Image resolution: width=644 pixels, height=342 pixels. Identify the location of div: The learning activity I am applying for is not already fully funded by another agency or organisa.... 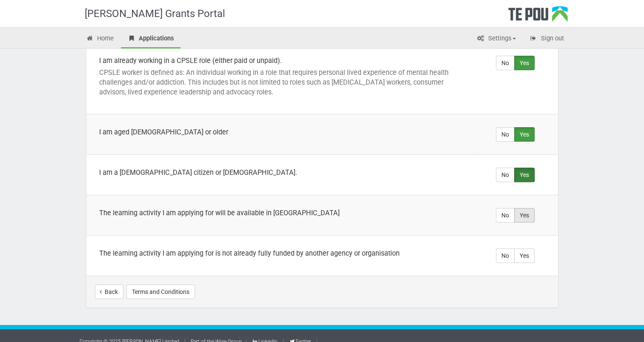
(280, 253).